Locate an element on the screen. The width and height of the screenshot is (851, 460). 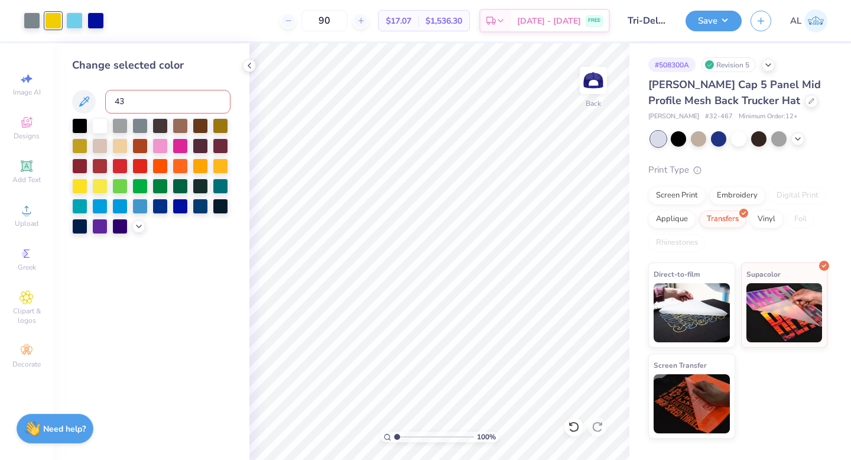
div: Back is located at coordinates (593, 103).